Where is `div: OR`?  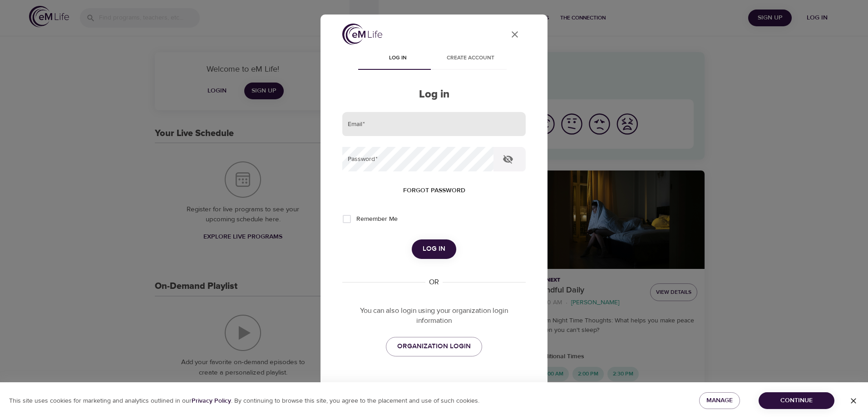
div: OR is located at coordinates (434, 282).